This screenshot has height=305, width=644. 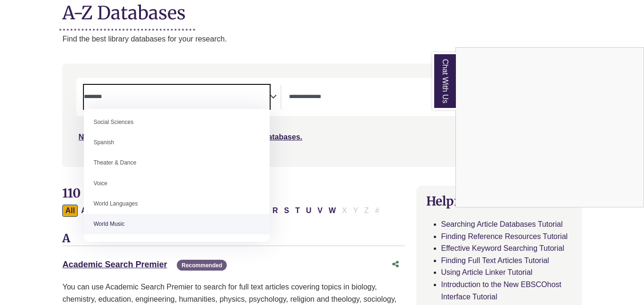 I want to click on li: Spanish, so click(x=176, y=142).